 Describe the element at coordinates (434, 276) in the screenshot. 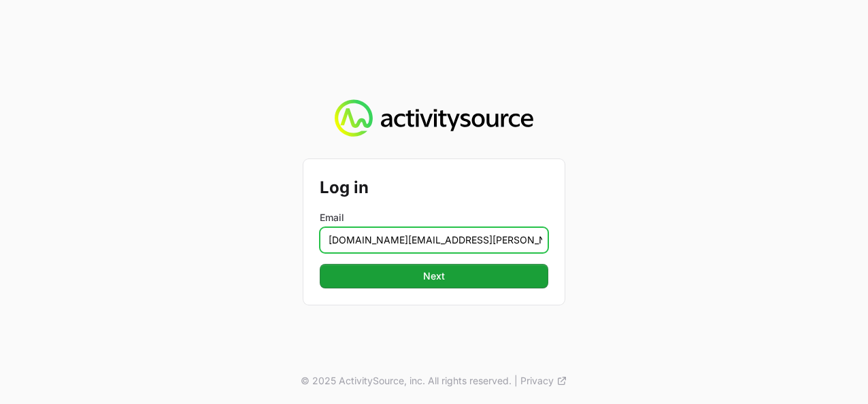

I see `span: Next` at that location.